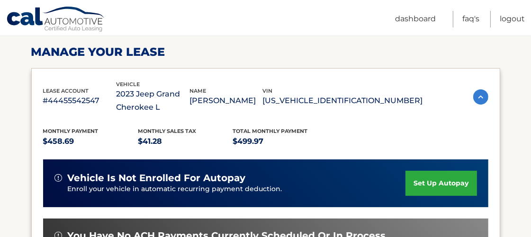 Image resolution: width=531 pixels, height=237 pixels. I want to click on a: Dashboard, so click(415, 19).